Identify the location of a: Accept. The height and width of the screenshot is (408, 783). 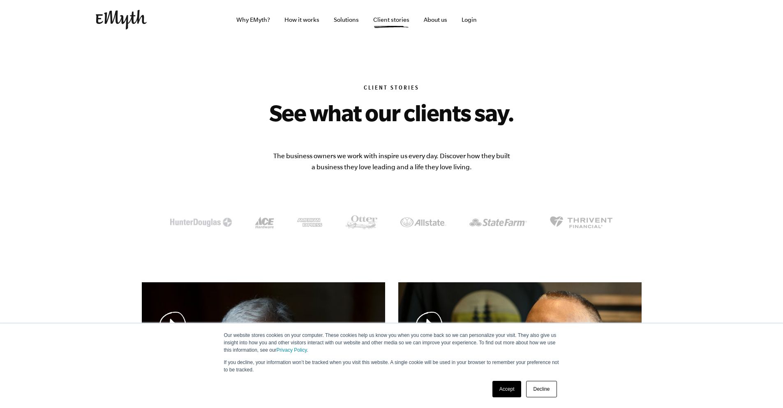
(507, 389).